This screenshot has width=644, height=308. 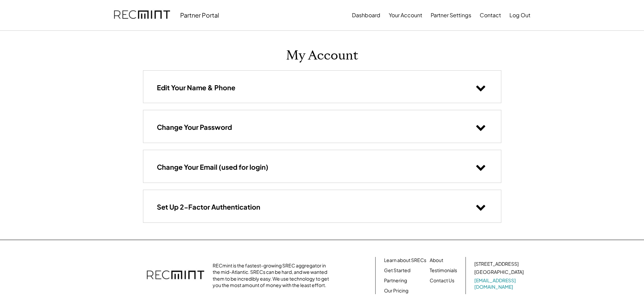 I want to click on h3: Change Your Email (used for login), so click(x=212, y=167).